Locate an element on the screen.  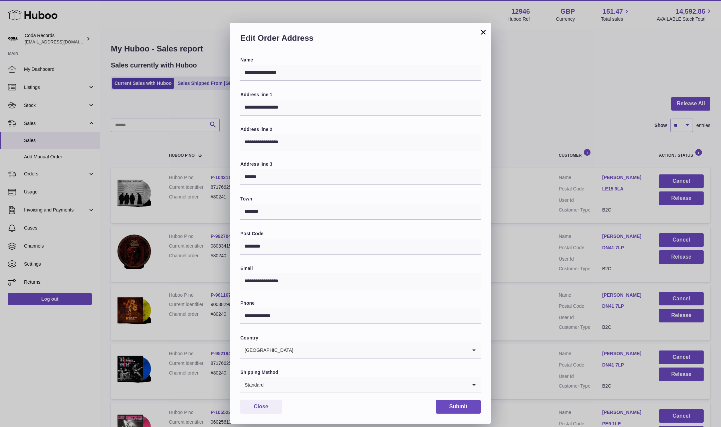
label: Address line 2 is located at coordinates (361, 129).